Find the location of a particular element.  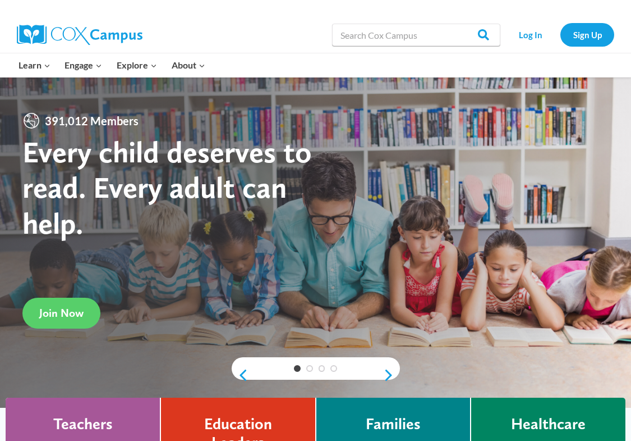

a: Join Now is located at coordinates (61, 313).